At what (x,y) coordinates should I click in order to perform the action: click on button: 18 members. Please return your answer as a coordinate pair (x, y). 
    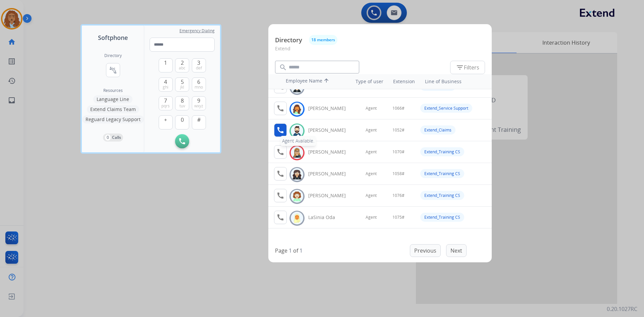
    Looking at the image, I should click on (323, 40).